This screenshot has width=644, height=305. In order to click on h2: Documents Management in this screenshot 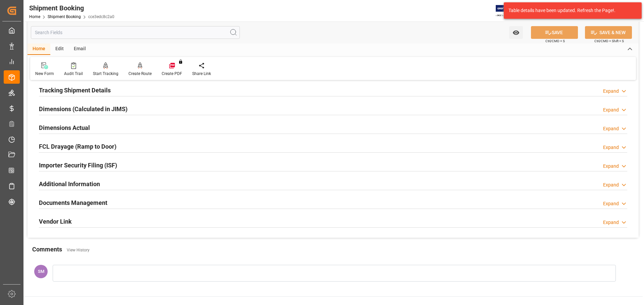, I will do `click(73, 203)`.